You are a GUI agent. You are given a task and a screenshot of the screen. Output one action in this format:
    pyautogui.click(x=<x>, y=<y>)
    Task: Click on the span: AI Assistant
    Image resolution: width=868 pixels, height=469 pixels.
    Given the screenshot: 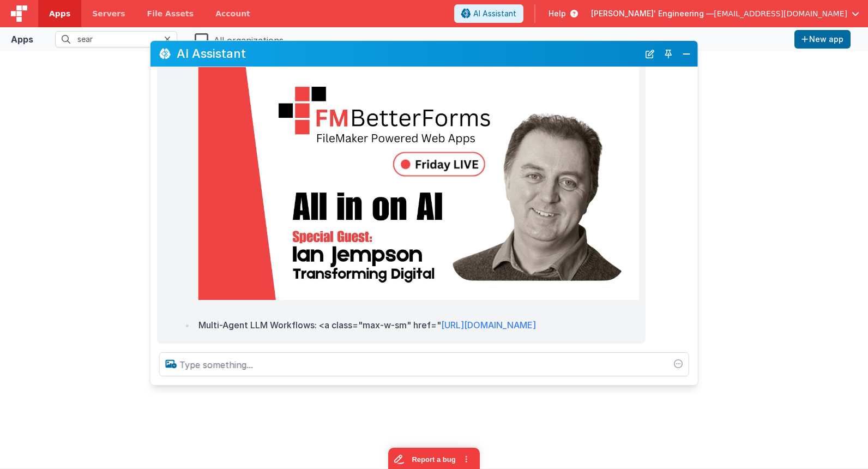 What is the action you would take?
    pyautogui.click(x=495, y=14)
    